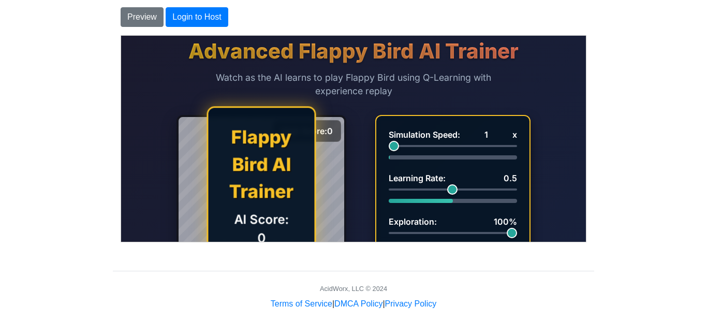 This screenshot has width=707, height=335. I want to click on a: Terms of Service, so click(301, 303).